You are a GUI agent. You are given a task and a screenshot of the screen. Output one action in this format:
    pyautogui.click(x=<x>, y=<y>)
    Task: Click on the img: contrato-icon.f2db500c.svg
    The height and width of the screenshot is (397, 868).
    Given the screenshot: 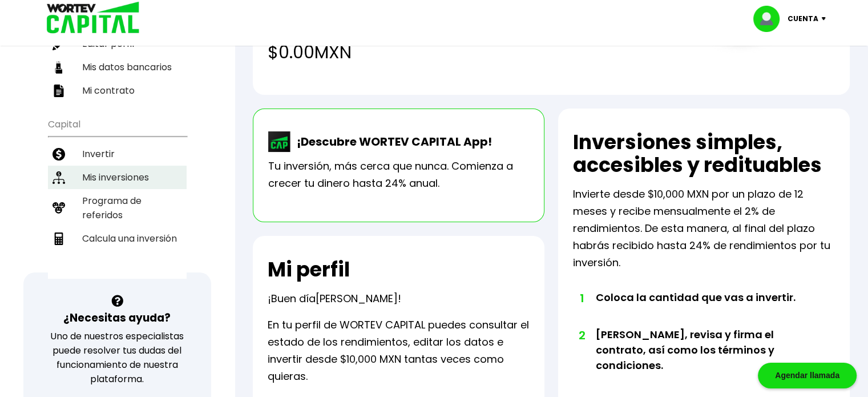 What is the action you would take?
    pyautogui.click(x=58, y=90)
    